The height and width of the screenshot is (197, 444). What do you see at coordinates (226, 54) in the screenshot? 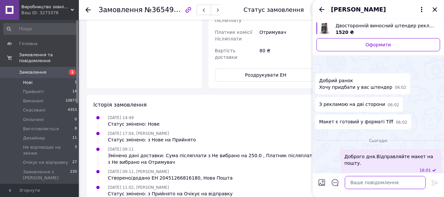
I see `span: Вартість доставки` at bounding box center [226, 54].